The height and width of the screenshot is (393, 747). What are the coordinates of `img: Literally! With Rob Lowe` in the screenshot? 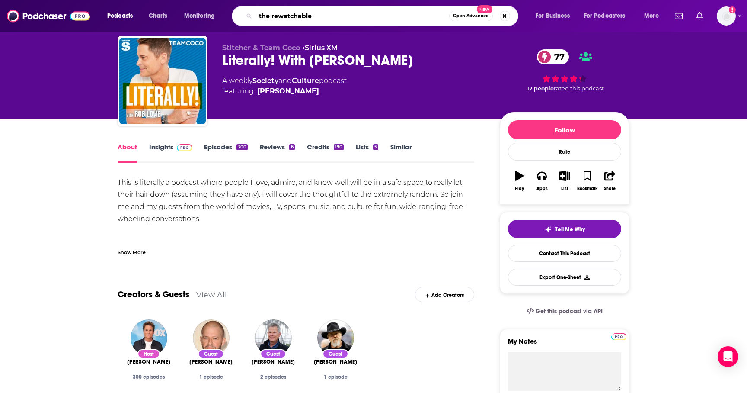 It's located at (163, 81).